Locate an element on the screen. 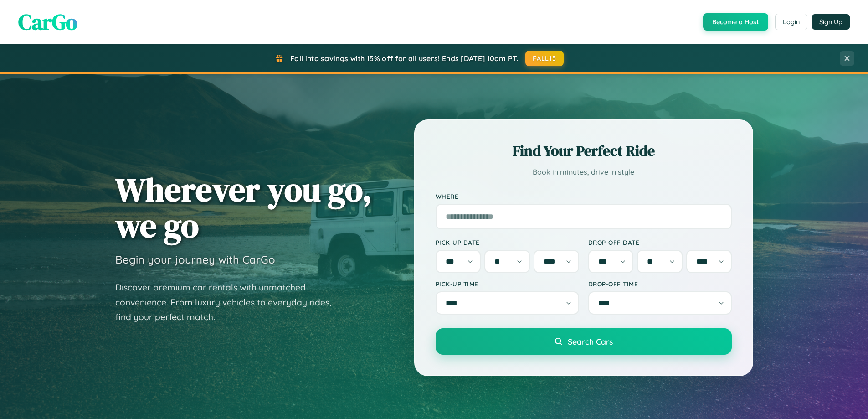  label: Drop-off Date is located at coordinates (659, 242).